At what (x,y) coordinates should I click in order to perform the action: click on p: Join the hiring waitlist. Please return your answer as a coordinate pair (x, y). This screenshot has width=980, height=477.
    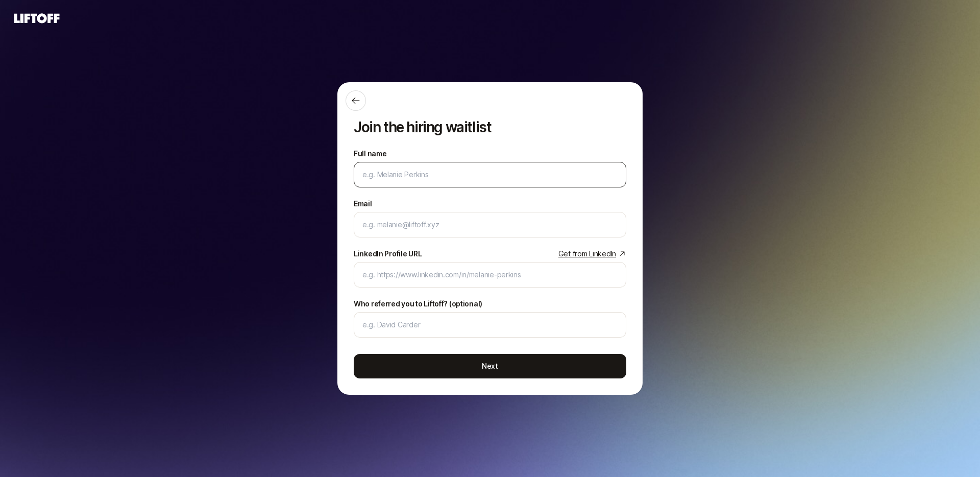
    Looking at the image, I should click on (490, 127).